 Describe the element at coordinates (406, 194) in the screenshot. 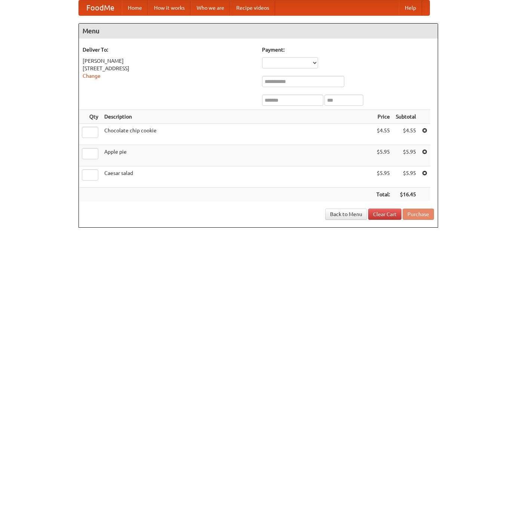

I see `th: $16.45` at that location.